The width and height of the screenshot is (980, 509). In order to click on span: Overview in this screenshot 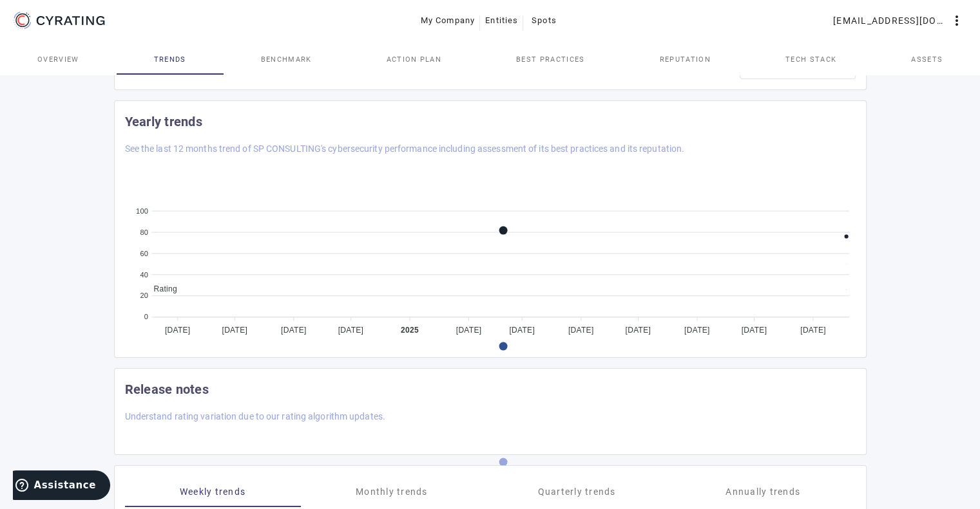, I will do `click(58, 59)`.